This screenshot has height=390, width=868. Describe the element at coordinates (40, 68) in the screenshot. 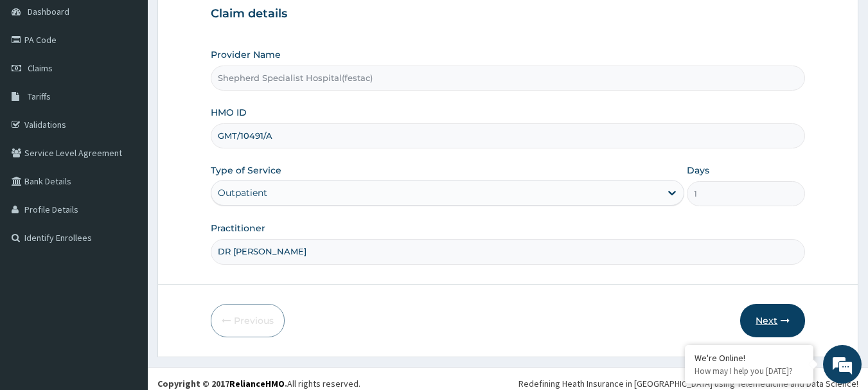

I see `span: Claims` at that location.